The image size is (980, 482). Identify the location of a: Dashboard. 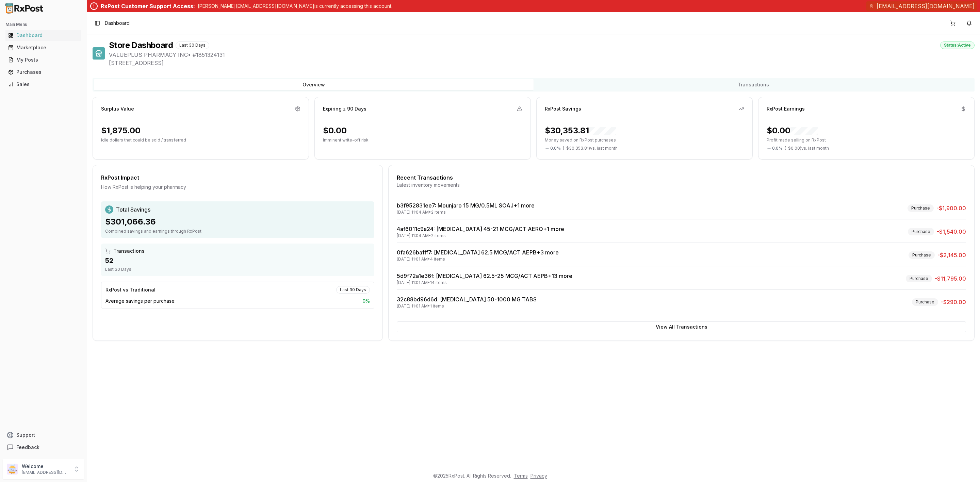
(43, 35).